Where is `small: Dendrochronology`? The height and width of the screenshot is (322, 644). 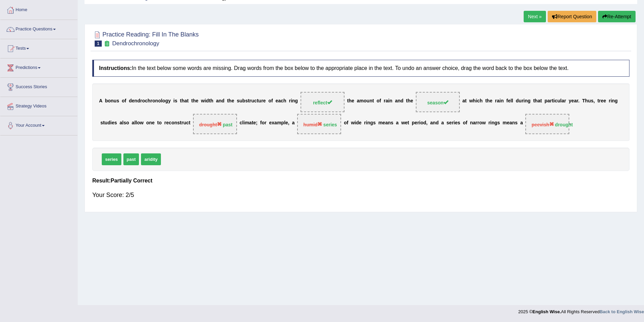 small: Dendrochronology is located at coordinates (136, 44).